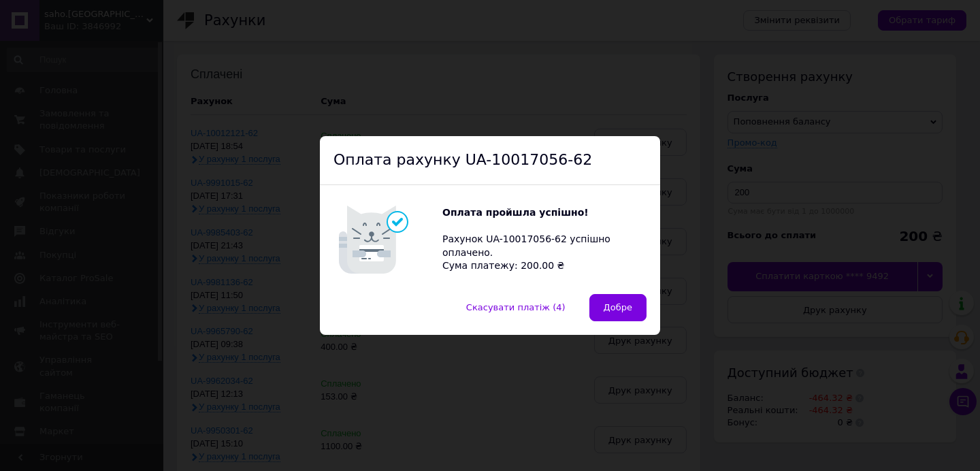 Image resolution: width=980 pixels, height=471 pixels. I want to click on img: Котик говорить Оплата пройшла успішно!, so click(388, 239).